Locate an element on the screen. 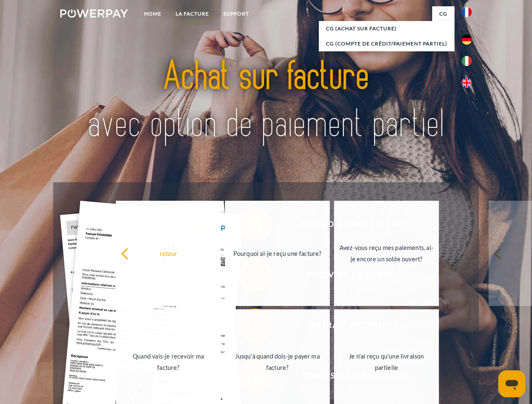 The width and height of the screenshot is (532, 404). div: Pourquoi ai-je reçu une facture? is located at coordinates (277, 253).